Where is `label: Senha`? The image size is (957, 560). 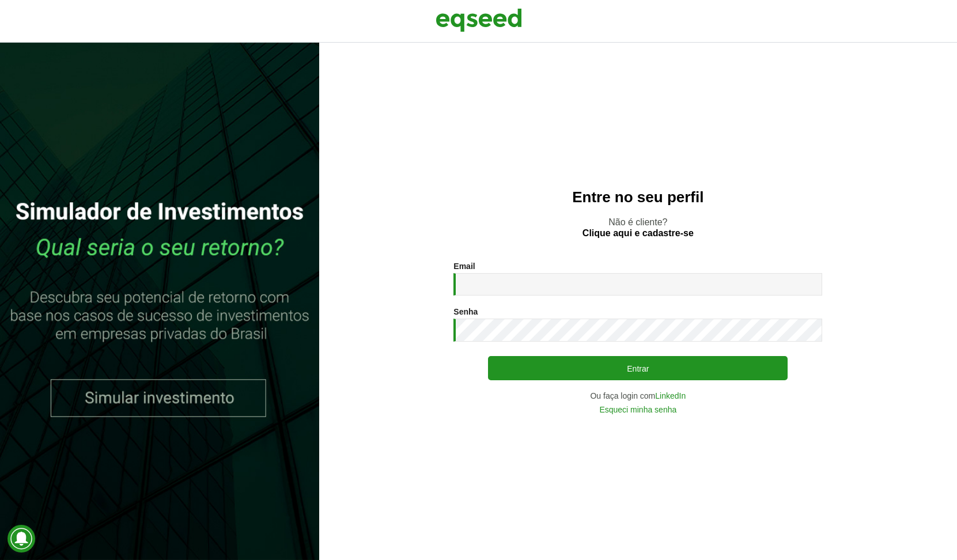
label: Senha is located at coordinates (465, 311).